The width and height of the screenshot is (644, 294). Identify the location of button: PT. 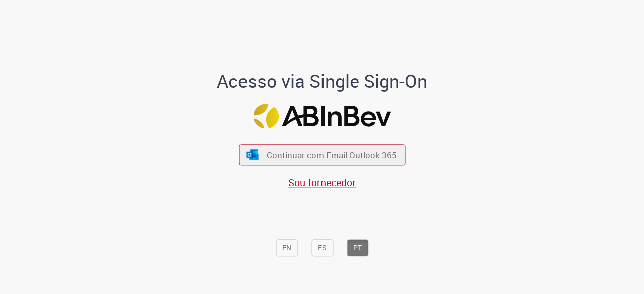
(357, 248).